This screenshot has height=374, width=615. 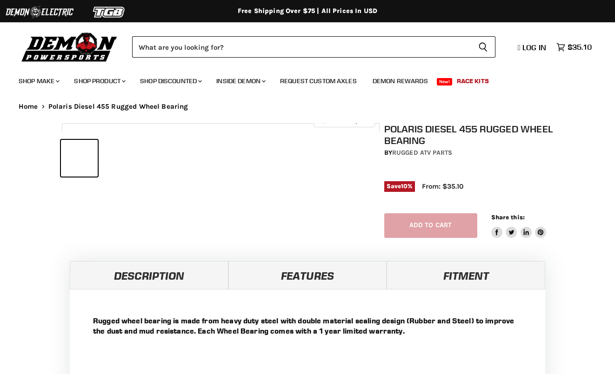 What do you see at coordinates (38, 81) in the screenshot?
I see `a: Shop Make` at bounding box center [38, 81].